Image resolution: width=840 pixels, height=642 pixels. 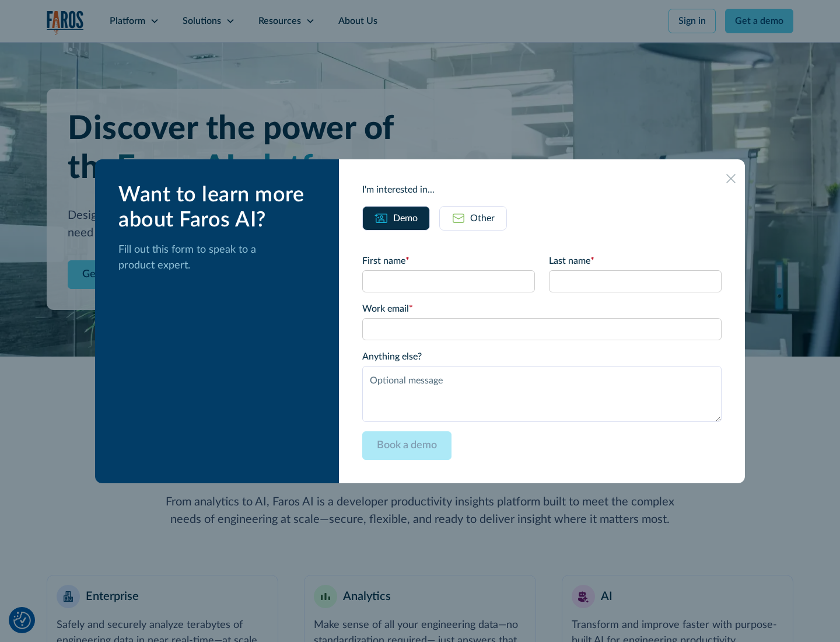 I want to click on input: Book a demo, so click(x=407, y=445).